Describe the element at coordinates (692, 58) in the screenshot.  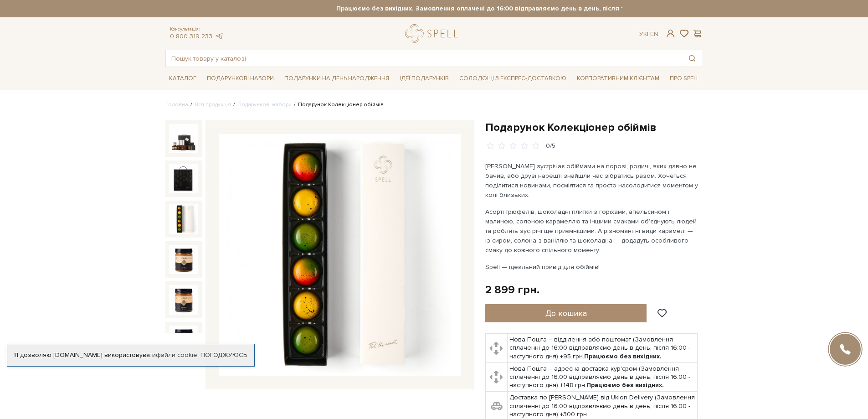
I see `button: Пошук товару у каталозі` at that location.